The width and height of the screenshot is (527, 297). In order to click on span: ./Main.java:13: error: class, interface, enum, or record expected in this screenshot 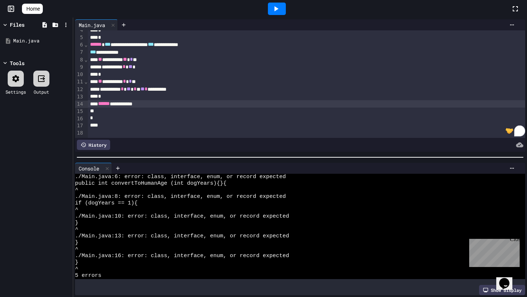, I will do `click(182, 237)`.